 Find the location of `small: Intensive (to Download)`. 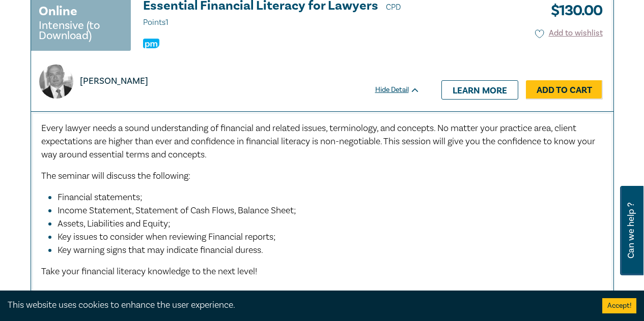

small: Intensive (to Download) is located at coordinates (81, 30).